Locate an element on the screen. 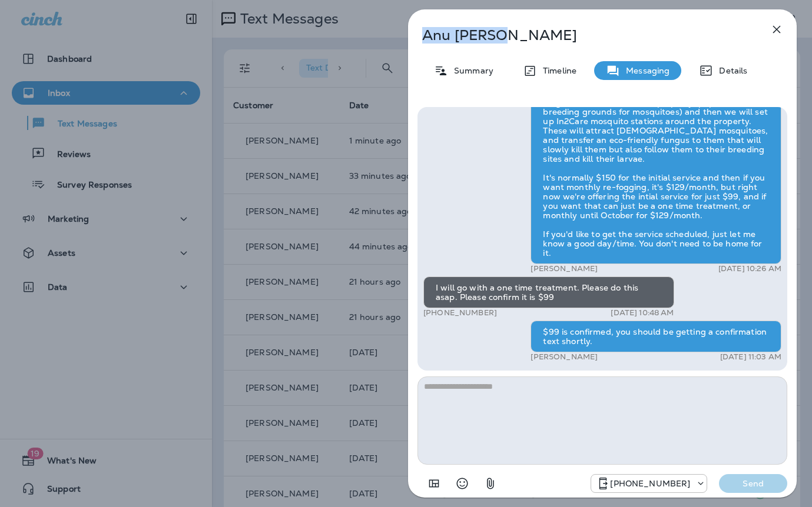 The image size is (812, 507). div: +1 (817) 482-3792 is located at coordinates (649, 484).